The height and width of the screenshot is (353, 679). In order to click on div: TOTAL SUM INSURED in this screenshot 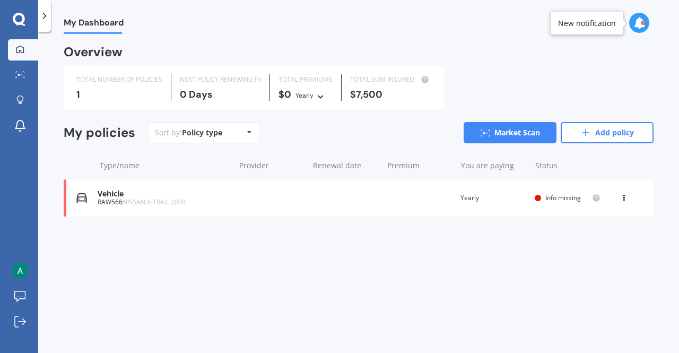, I will do `click(390, 80)`.